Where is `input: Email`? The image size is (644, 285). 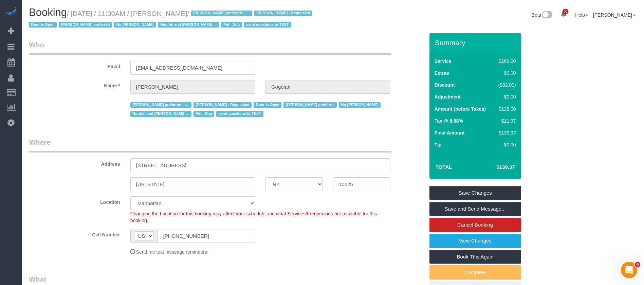
input: Email is located at coordinates (193, 68).